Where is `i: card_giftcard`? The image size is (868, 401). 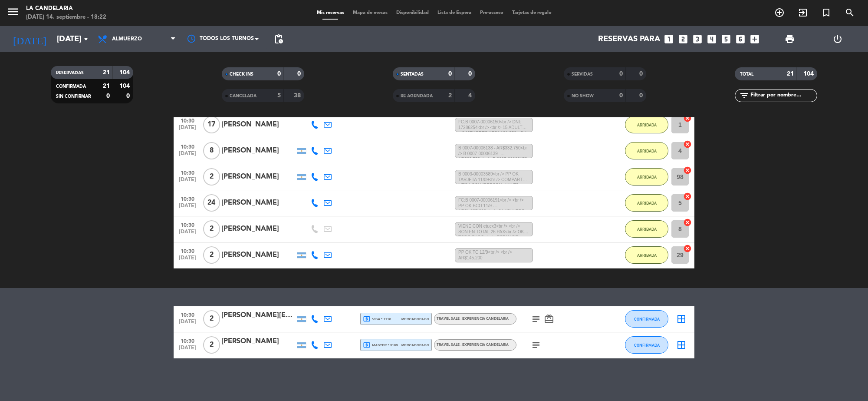
i: card_giftcard is located at coordinates (549, 319).